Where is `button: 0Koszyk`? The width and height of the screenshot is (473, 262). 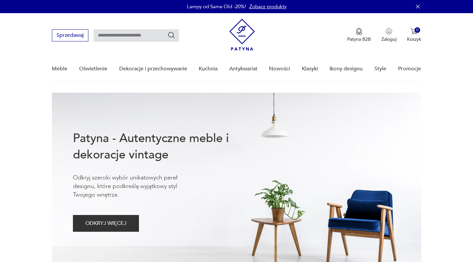
button: 0Koszyk is located at coordinates (414, 35).